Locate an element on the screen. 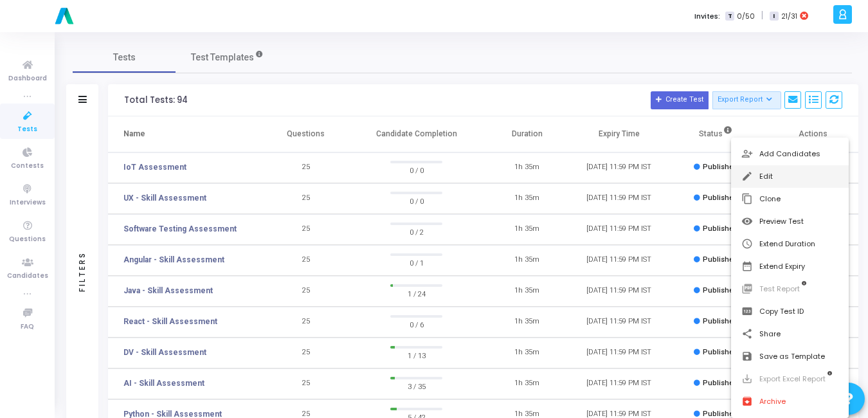 The height and width of the screenshot is (418, 868). mat-icon: person_add_alt is located at coordinates (748, 154).